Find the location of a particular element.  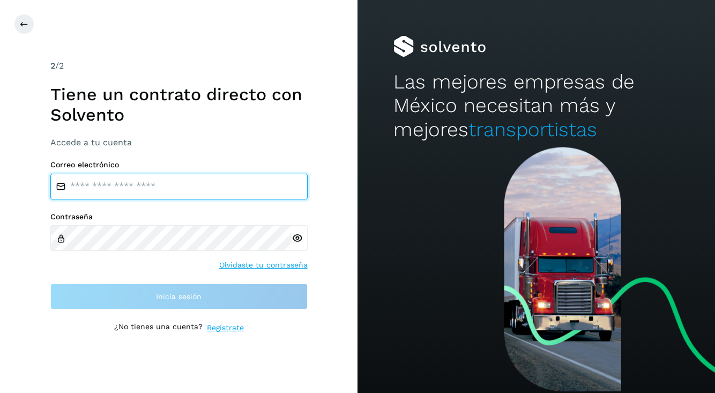

button: Inicia sesión is located at coordinates (179, 296).